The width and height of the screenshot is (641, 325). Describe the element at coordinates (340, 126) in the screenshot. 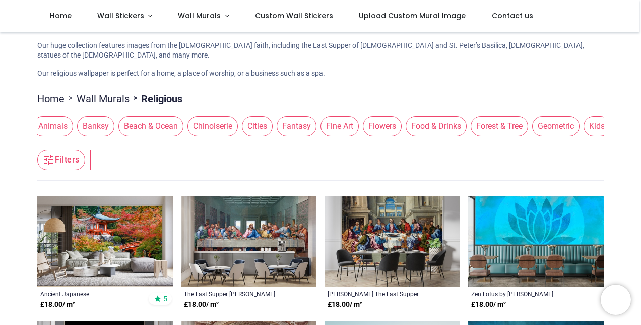

I see `span: Fine Art` at that location.